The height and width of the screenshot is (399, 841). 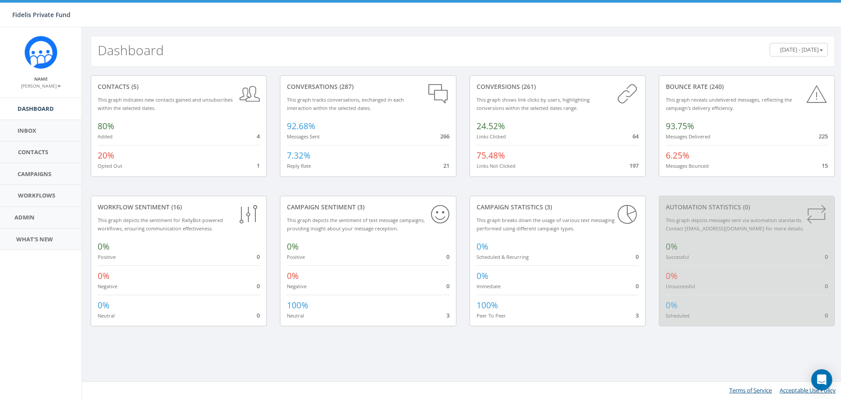 I want to click on span: (5), so click(x=134, y=86).